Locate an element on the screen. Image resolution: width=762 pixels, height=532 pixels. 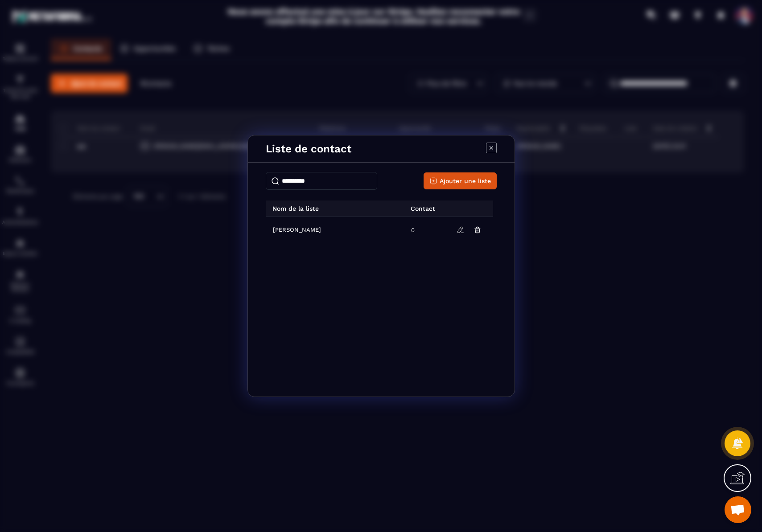
button: Ajouter une liste is located at coordinates (460, 181).